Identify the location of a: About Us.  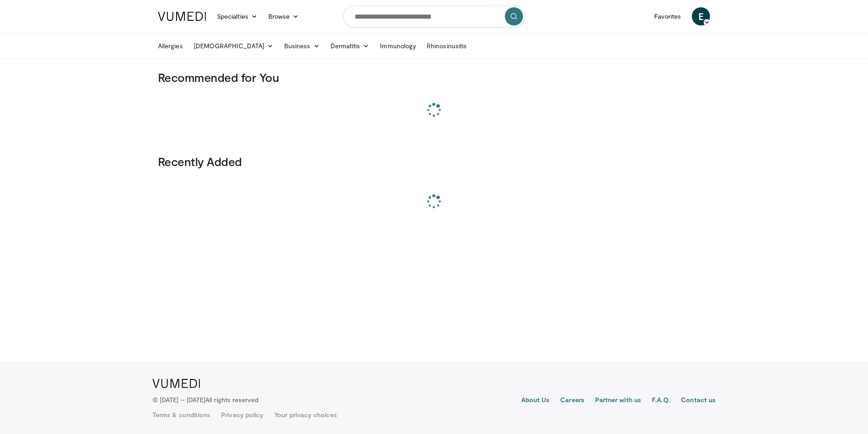
(535, 401).